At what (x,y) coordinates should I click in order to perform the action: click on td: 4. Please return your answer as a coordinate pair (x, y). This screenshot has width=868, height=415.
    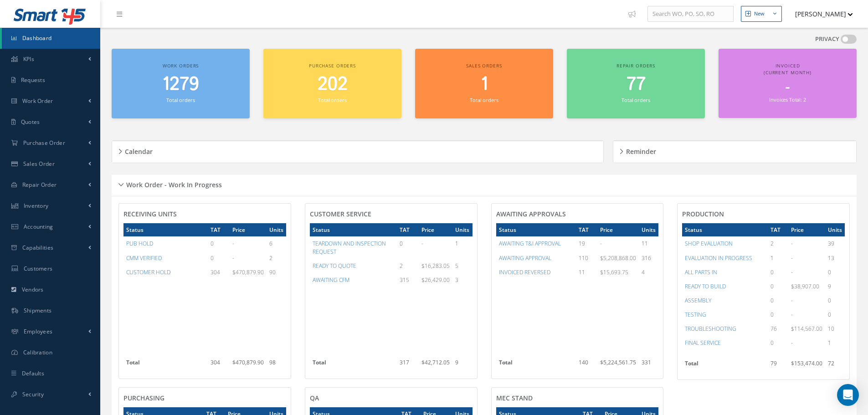
    Looking at the image, I should click on (648, 272).